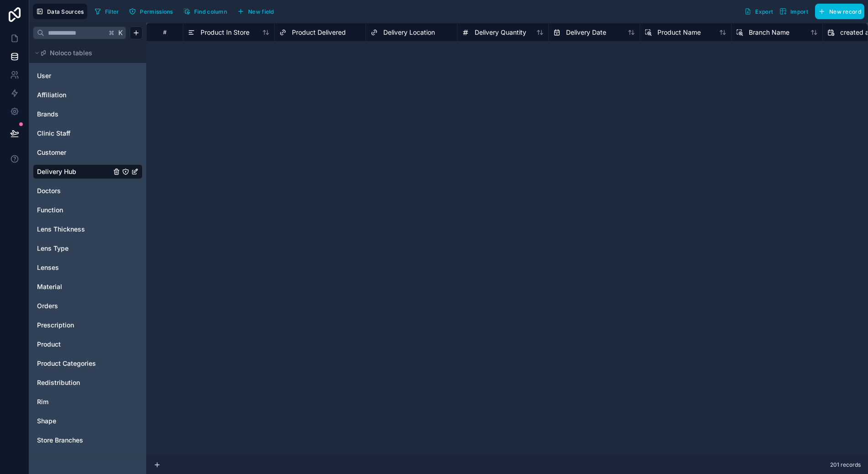 The width and height of the screenshot is (868, 474). What do you see at coordinates (55, 325) in the screenshot?
I see `span: Prescription` at bounding box center [55, 325].